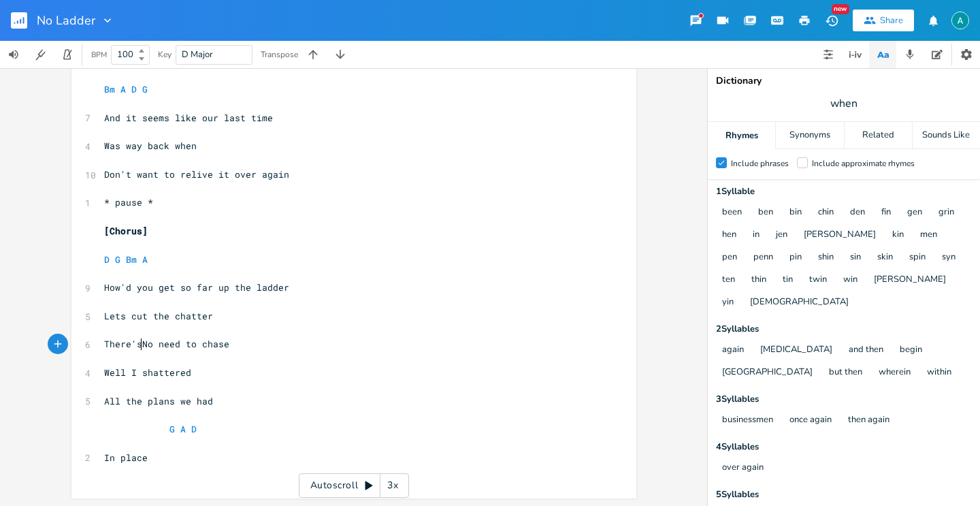  Describe the element at coordinates (898, 235) in the screenshot. I see `button: kin` at that location.